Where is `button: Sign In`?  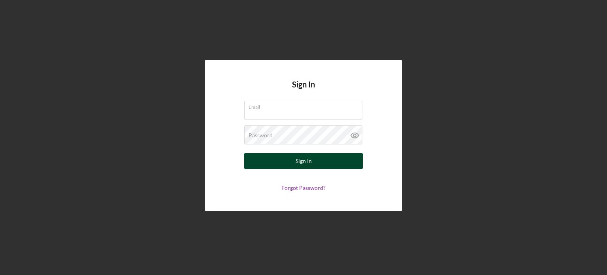 button: Sign In is located at coordinates (304, 161).